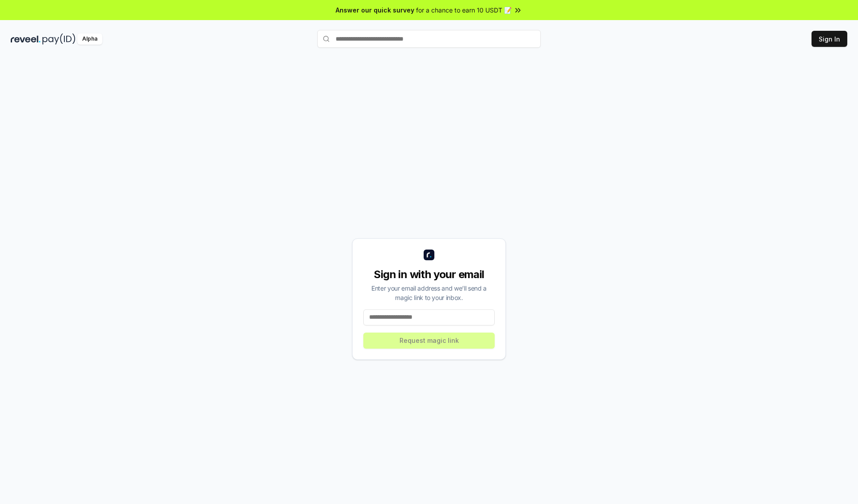  I want to click on img: reveel_dark, so click(25, 39).